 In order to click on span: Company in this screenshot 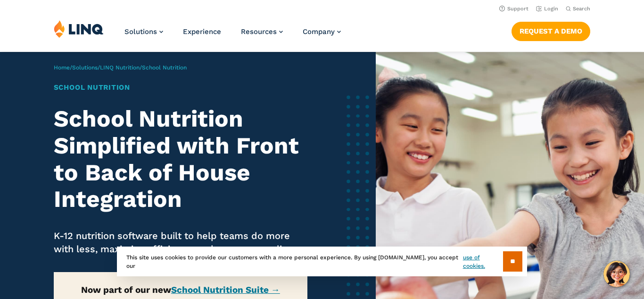, I will do `click(319, 32)`.